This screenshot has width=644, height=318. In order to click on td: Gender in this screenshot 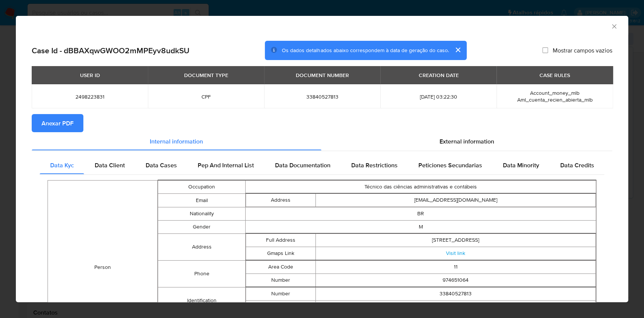, I will do `click(202, 227)`.